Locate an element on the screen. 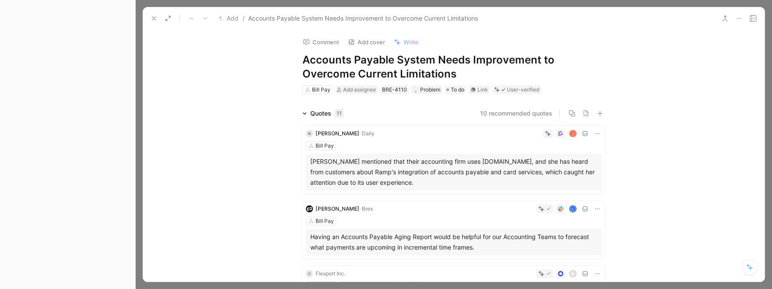  span: Add assignee is located at coordinates (360, 89).